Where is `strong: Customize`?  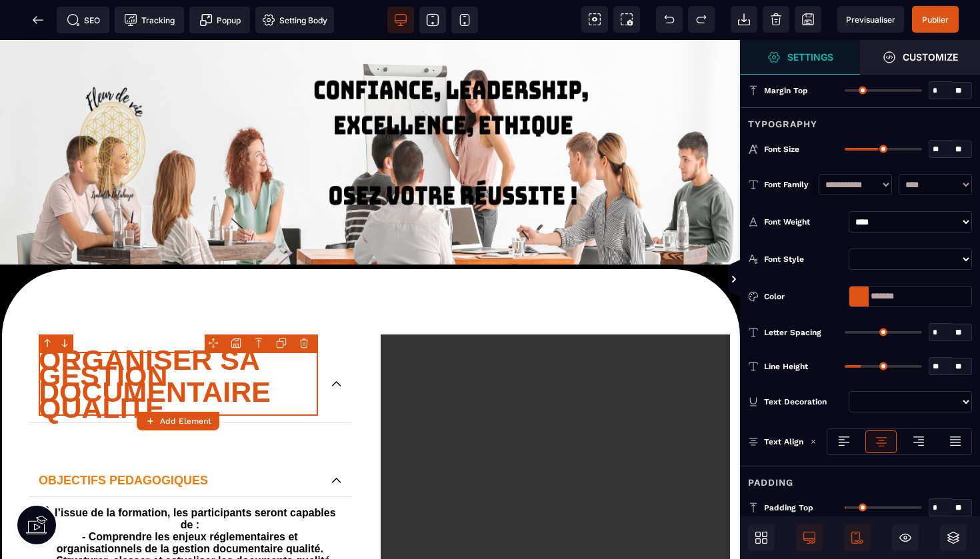 strong: Customize is located at coordinates (930, 56).